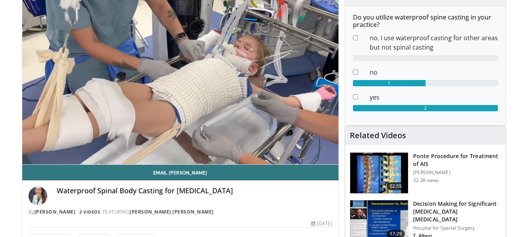  I want to click on dd: no, I use waterproof casting for other areas but not spinal casting, so click(433, 43).